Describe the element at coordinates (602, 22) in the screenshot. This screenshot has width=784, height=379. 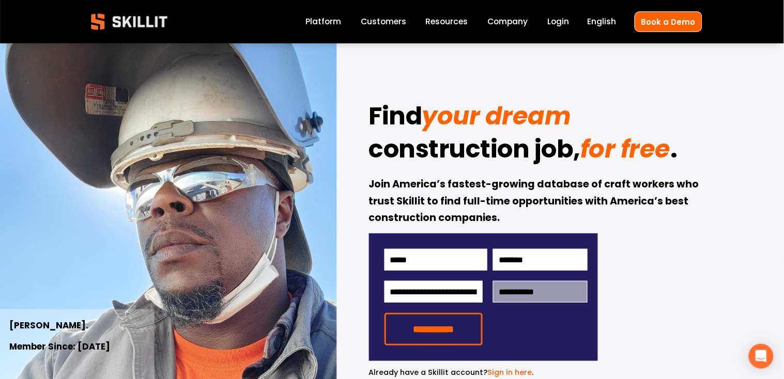
I see `div: language picker` at that location.